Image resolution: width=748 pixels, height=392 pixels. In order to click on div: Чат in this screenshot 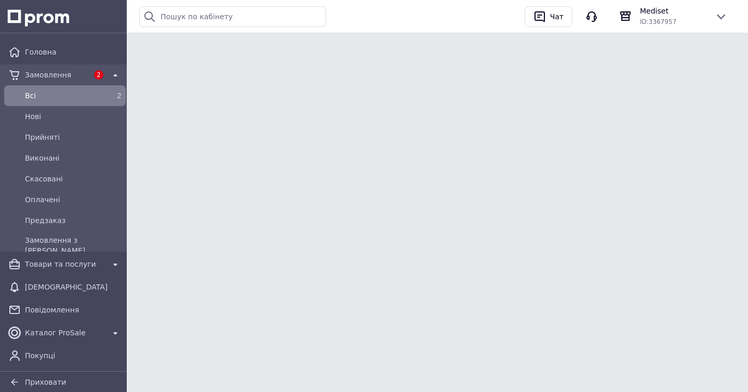, I will do `click(557, 17)`.